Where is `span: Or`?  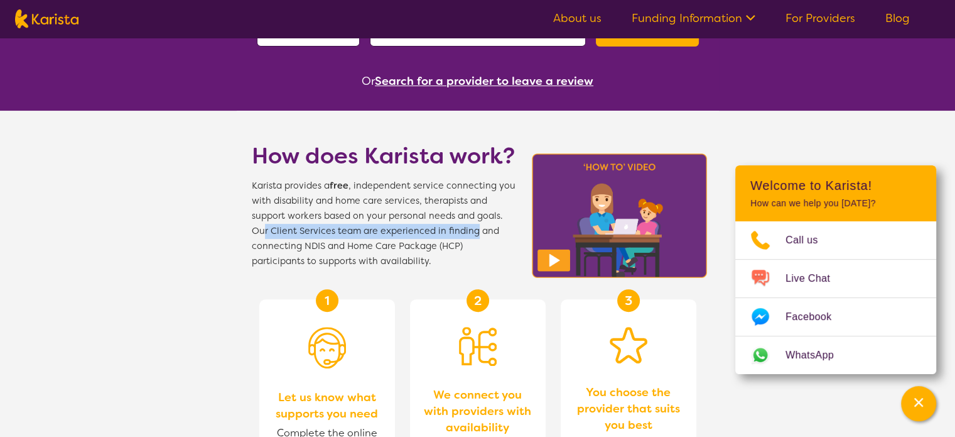
span: Or is located at coordinates (368, 81).